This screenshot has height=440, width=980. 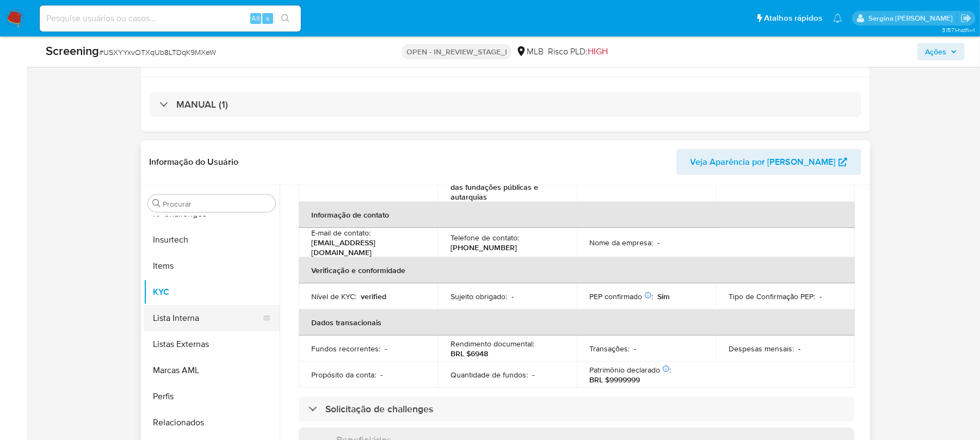 I want to click on p: PEP confirmado :, so click(x=621, y=296).